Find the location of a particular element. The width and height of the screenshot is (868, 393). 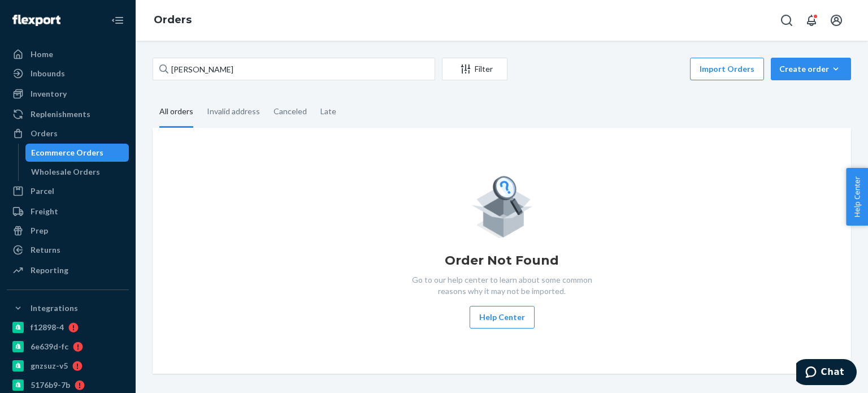

div: Returns is located at coordinates (45, 250).